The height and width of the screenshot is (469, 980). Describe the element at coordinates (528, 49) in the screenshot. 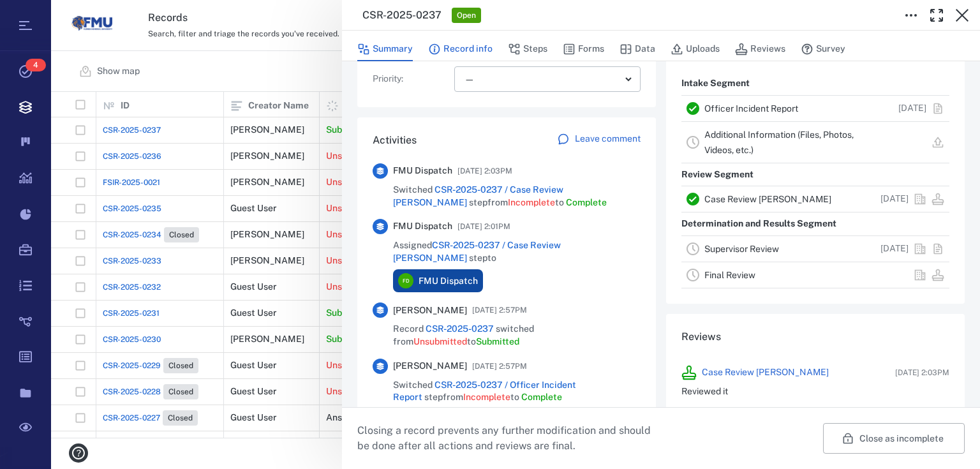

I see `button: Steps` at that location.